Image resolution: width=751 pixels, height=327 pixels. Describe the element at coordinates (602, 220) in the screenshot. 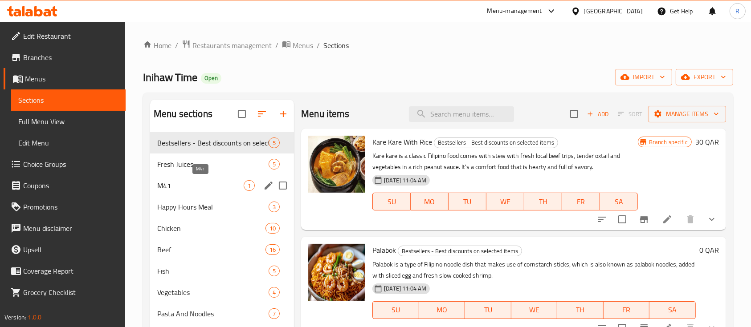

I see `button: sort-choices` at that location.